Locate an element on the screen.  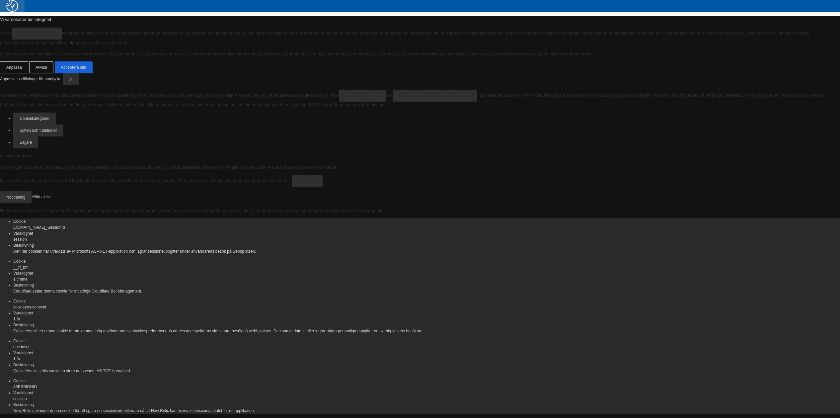
button: våra 1531 partners is located at coordinates (37, 34).